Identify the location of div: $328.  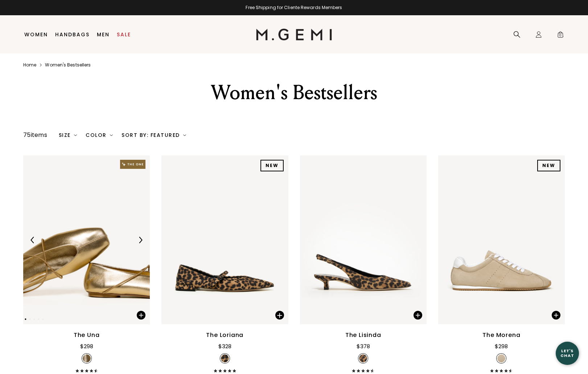
(225, 346).